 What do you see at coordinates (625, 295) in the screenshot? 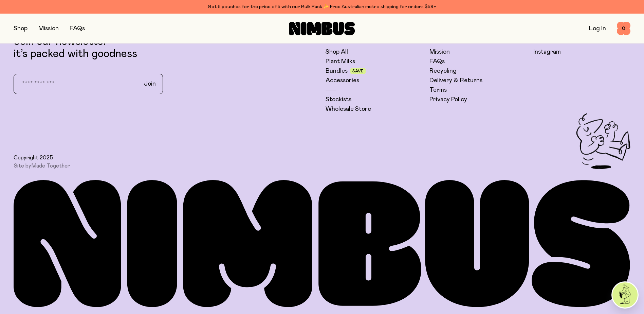
I see `img: agent` at bounding box center [625, 295].